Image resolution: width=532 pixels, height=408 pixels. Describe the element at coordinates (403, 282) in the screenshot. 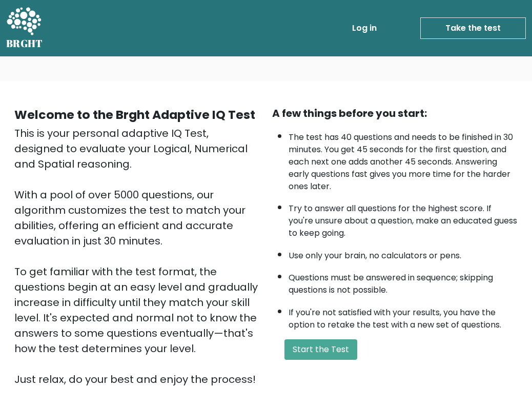

I see `li: Questions must be answered in sequence; skipping questions is not possible.` at that location.